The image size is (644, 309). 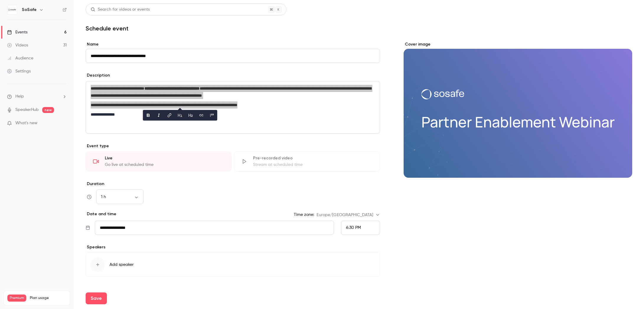 I want to click on div: Settings, so click(x=19, y=71).